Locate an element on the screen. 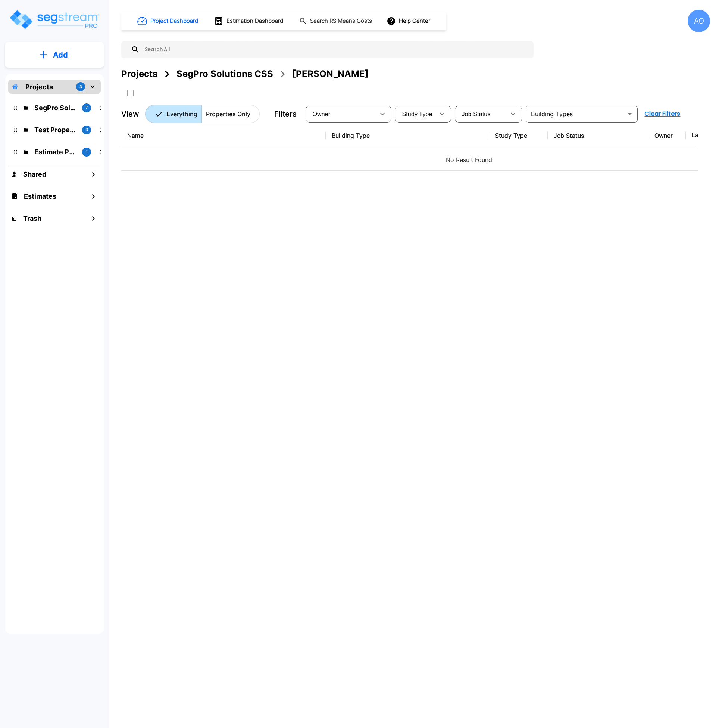 The image size is (716, 728). button: Estimation Dashboard is located at coordinates (249, 21).